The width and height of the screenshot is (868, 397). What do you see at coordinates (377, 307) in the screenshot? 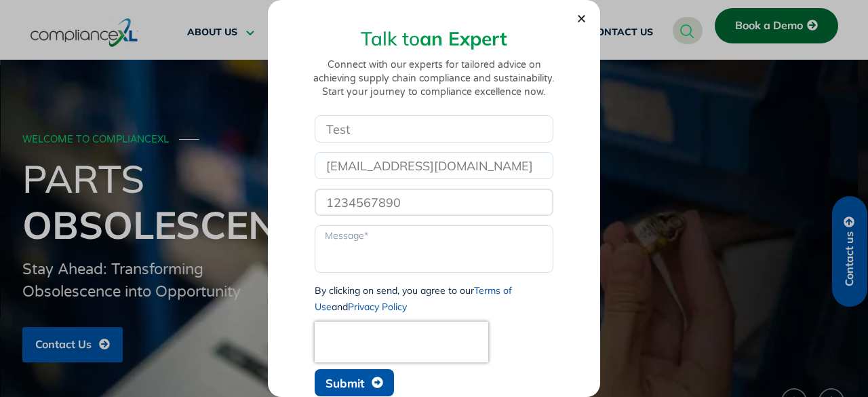
I see `a: Privacy Policy` at bounding box center [377, 307].